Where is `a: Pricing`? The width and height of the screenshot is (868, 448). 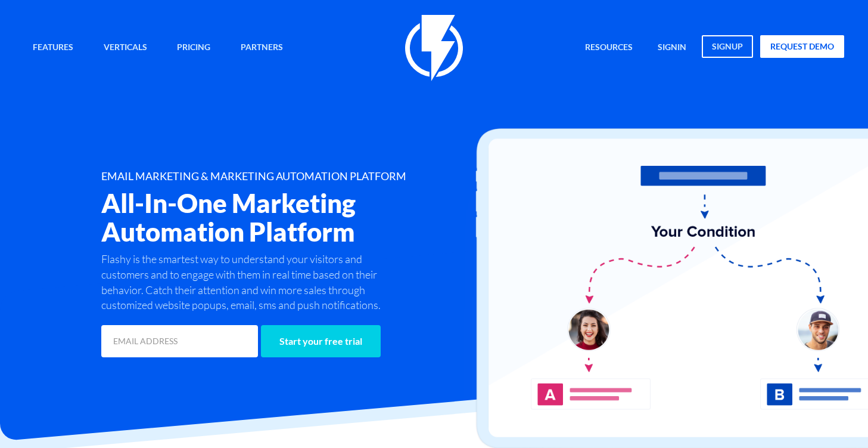
a: Pricing is located at coordinates (193, 47).